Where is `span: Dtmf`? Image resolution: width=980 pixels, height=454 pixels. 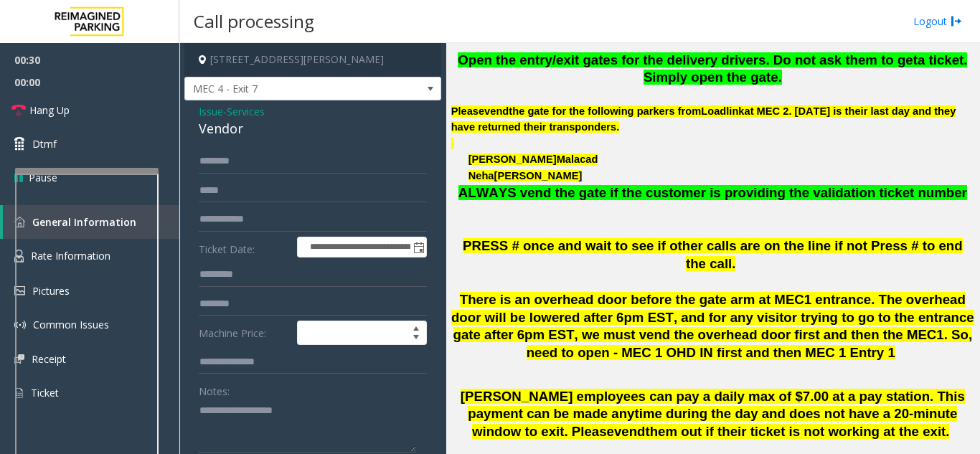
span: Dtmf is located at coordinates (45, 143).